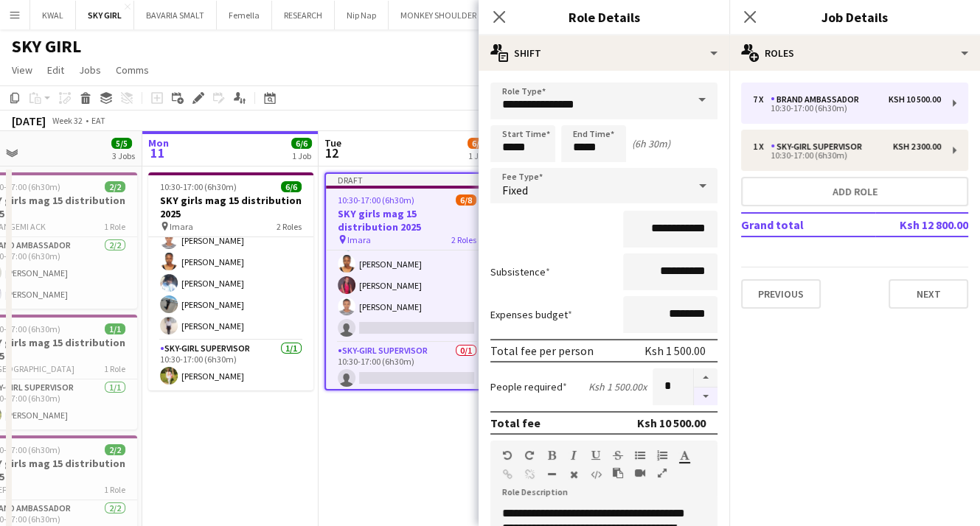  I want to click on a: Comms, so click(132, 70).